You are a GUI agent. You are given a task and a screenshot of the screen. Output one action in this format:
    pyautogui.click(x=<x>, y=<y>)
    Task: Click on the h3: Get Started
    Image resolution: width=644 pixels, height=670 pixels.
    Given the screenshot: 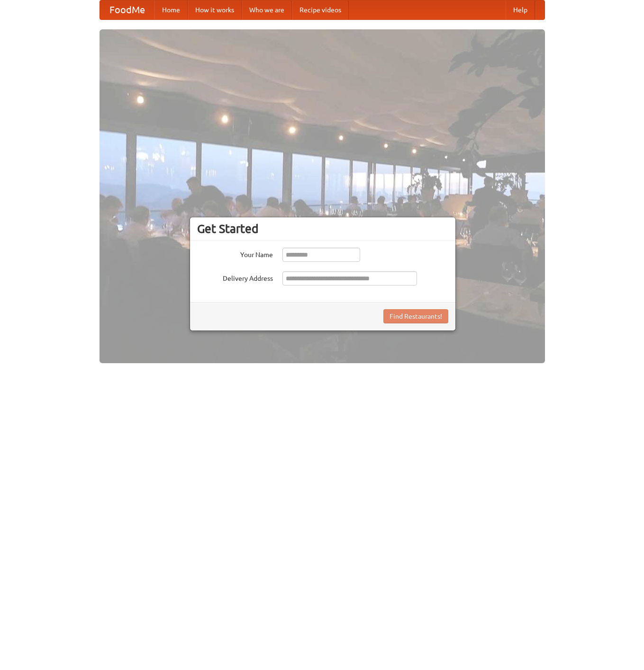 What is the action you would take?
    pyautogui.click(x=323, y=229)
    